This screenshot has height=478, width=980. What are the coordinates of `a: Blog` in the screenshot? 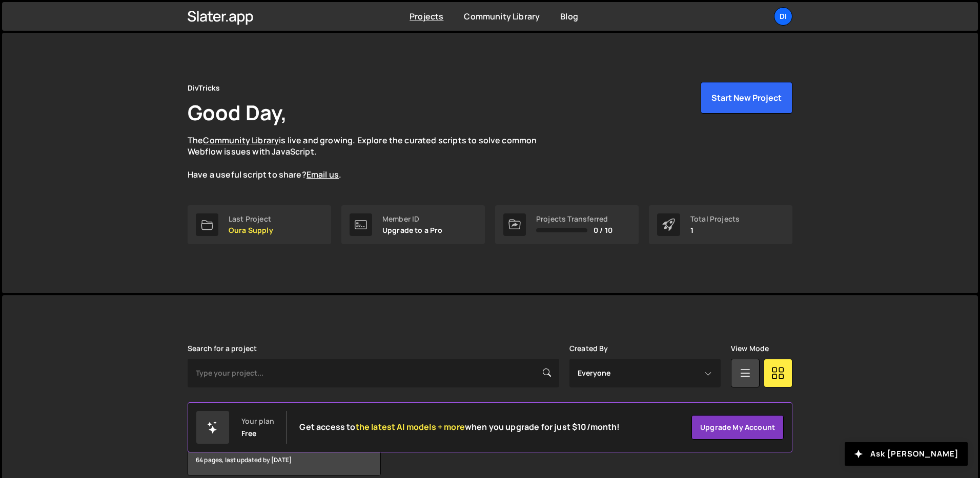 It's located at (569, 16).